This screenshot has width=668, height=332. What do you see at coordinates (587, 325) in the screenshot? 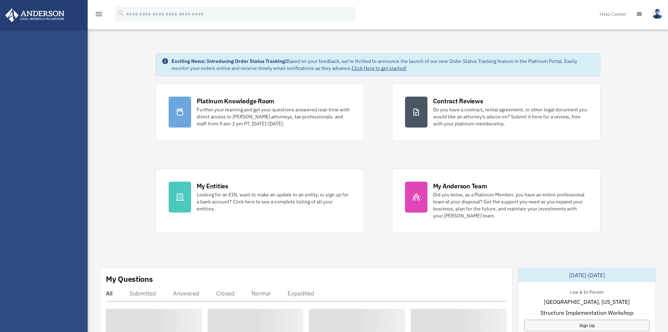
I see `a: Sign Up` at bounding box center [587, 325].